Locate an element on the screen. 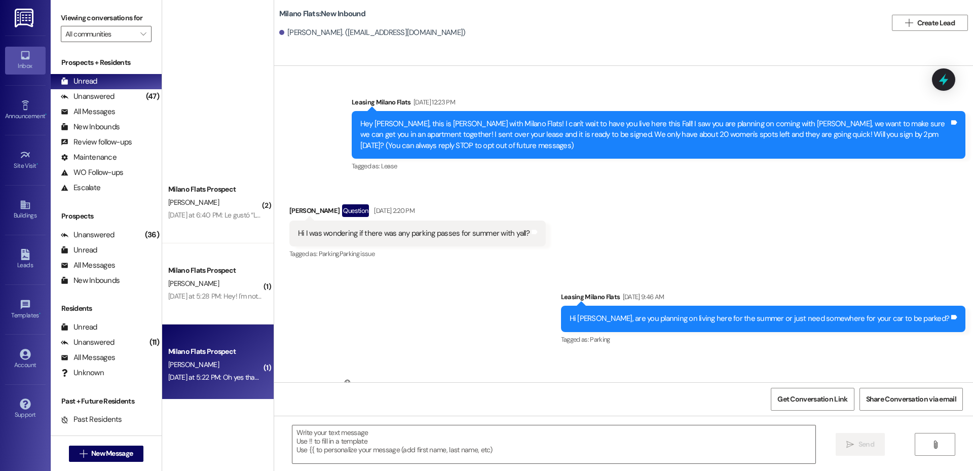  div: Hi I was wondering if there was any parking passes for summer with yall? is located at coordinates (414, 233).